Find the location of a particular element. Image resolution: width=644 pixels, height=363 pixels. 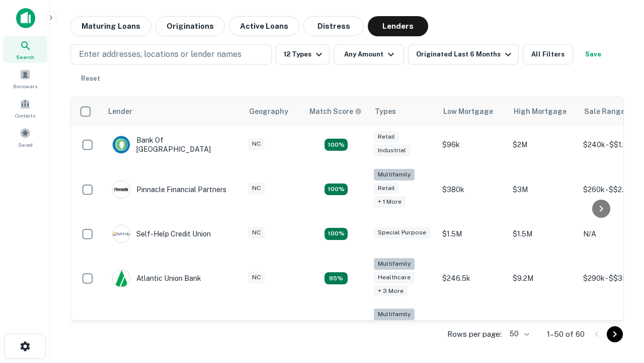

td: $3M is located at coordinates (543, 189).